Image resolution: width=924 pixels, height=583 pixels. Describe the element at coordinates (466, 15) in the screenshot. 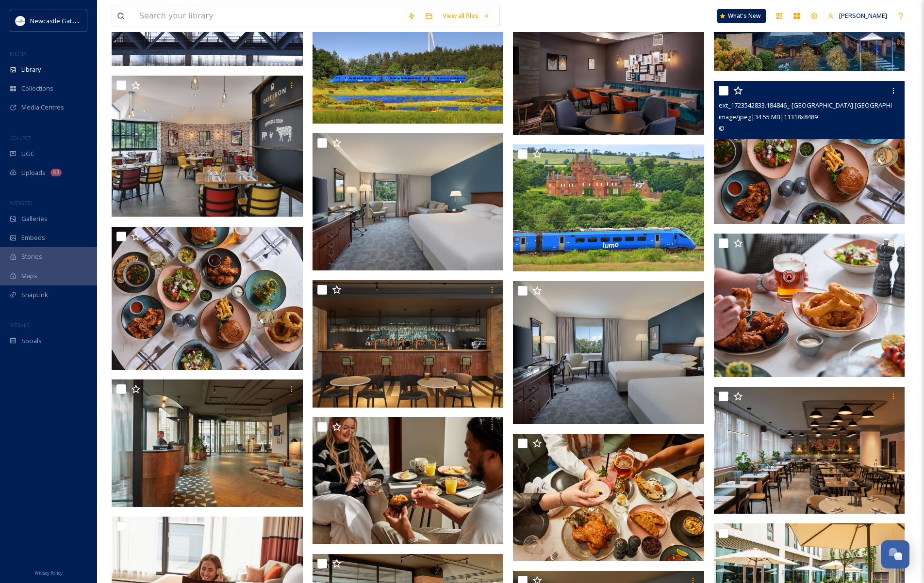

I see `a: View all files` at that location.